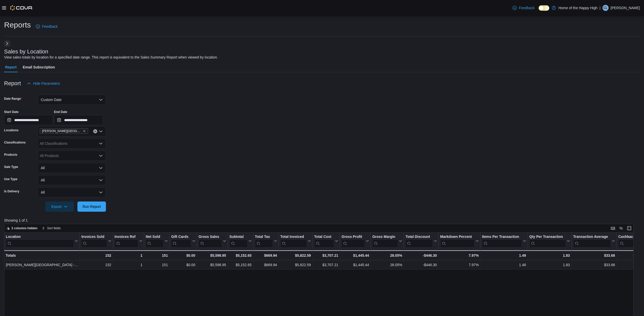  What do you see at coordinates (459, 241) in the screenshot?
I see `button: Markdown Percent` at bounding box center [459, 241].